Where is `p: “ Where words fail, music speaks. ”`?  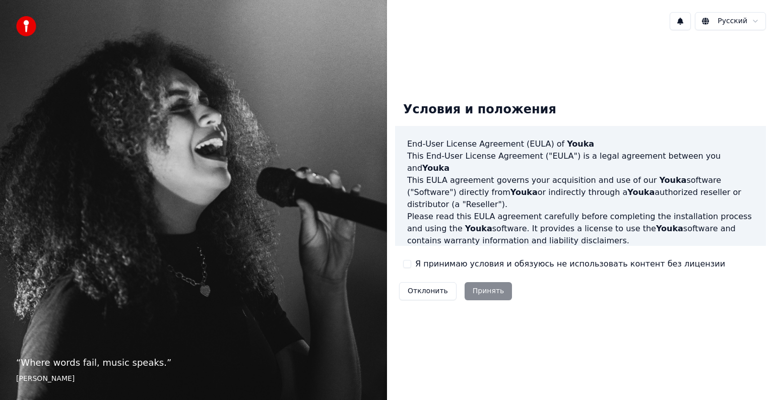 p: “ Where words fail, music speaks. ” is located at coordinates (194, 363).